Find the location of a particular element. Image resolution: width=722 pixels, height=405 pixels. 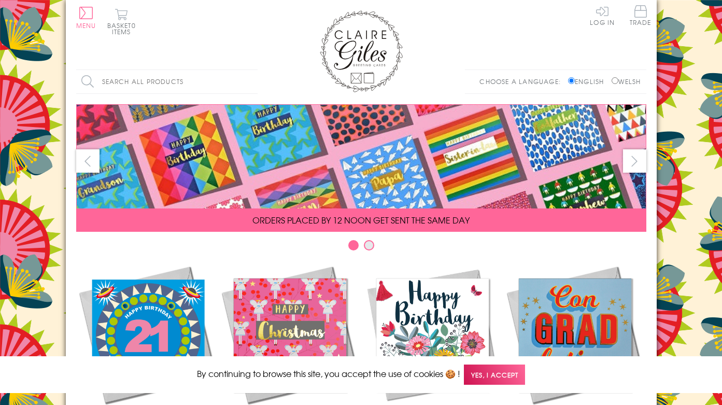

button: Menu is located at coordinates (86, 18).